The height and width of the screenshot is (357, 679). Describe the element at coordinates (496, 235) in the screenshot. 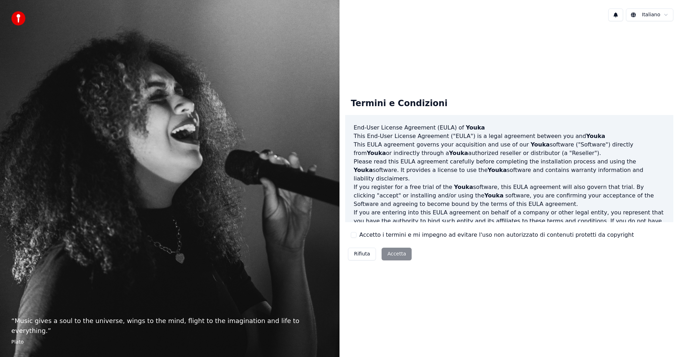

I see `label: Accetto i termini e mi impegno ad evitare l'uso non autorizzato di contenuti protetti da copyright` at that location.